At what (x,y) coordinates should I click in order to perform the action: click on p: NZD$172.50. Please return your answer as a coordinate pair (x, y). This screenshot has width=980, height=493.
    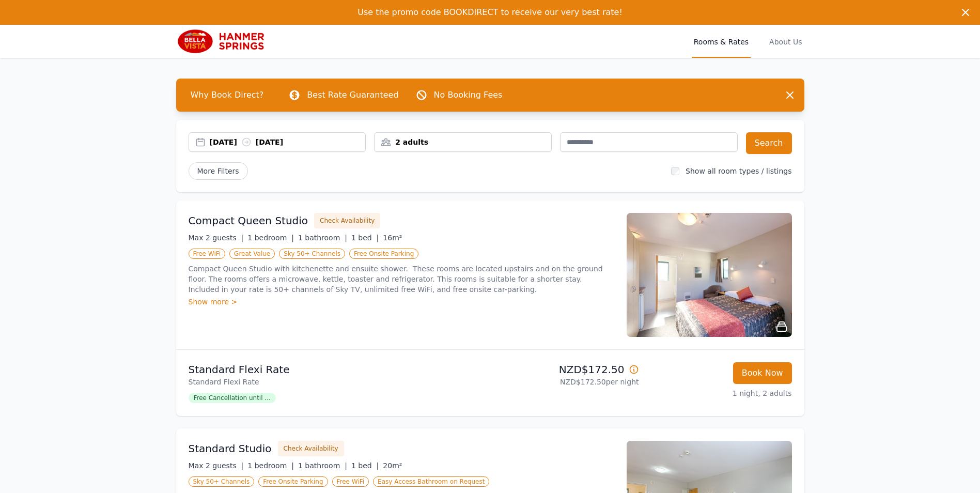
    Looking at the image, I should click on (566, 369).